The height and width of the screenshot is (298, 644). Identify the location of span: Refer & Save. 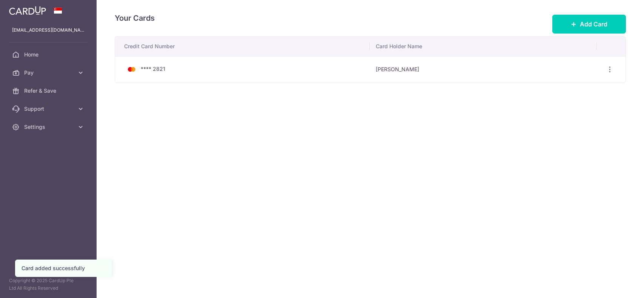
(49, 91).